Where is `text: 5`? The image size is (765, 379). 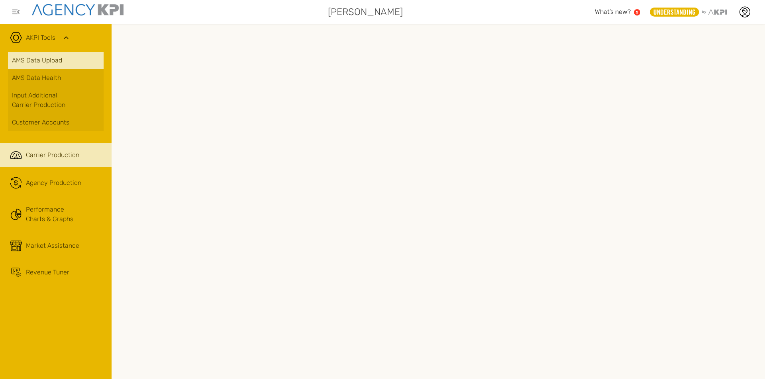 text: 5 is located at coordinates (637, 12).